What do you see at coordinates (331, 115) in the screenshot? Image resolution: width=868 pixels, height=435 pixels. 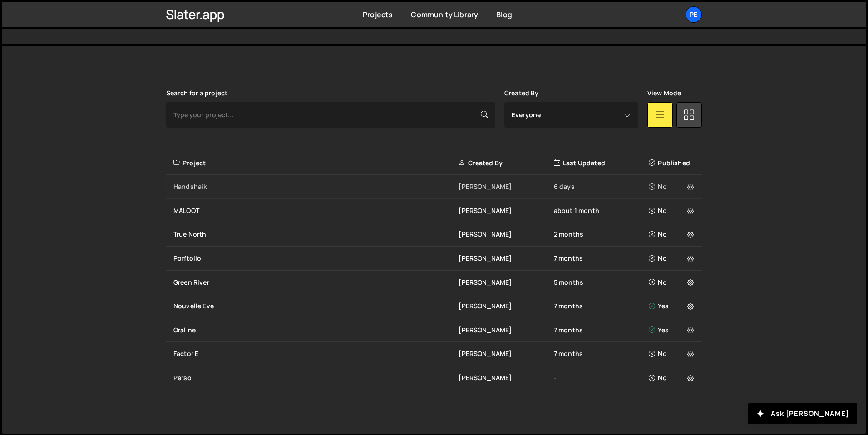 I see `input: Type your project...` at bounding box center [331, 115].